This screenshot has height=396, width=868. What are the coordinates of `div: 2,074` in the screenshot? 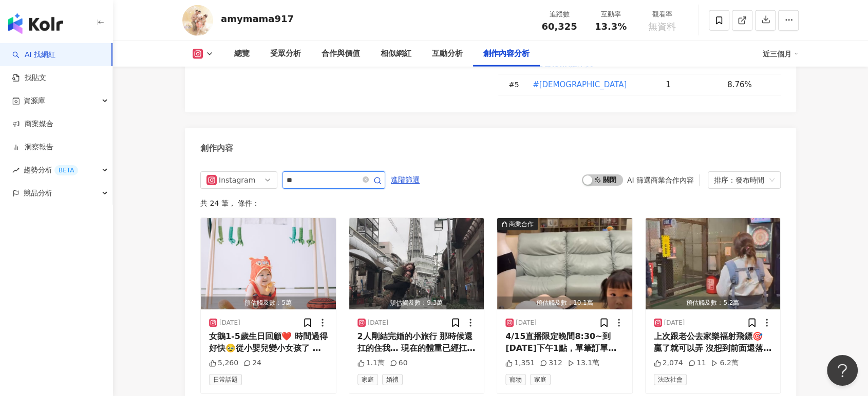 It's located at (668, 364).